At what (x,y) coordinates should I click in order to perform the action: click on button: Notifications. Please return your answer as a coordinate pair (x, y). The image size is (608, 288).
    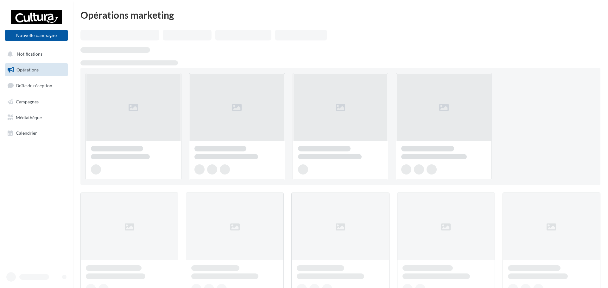
    Looking at the image, I should click on (35, 54).